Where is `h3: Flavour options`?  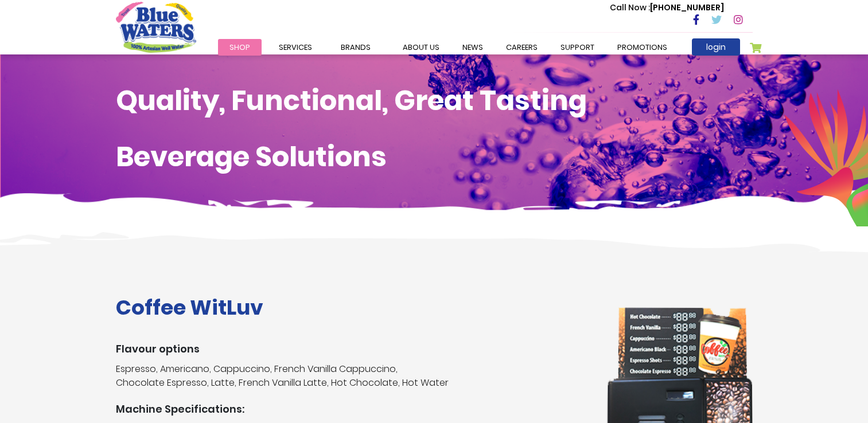
h3: Flavour options is located at coordinates (352, 350).